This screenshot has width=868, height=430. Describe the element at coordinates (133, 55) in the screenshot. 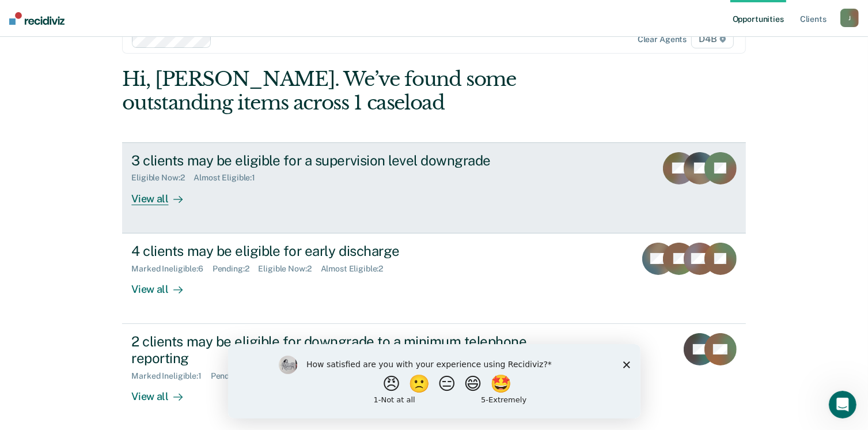

I see `div: 1 - Not at all` at that location.